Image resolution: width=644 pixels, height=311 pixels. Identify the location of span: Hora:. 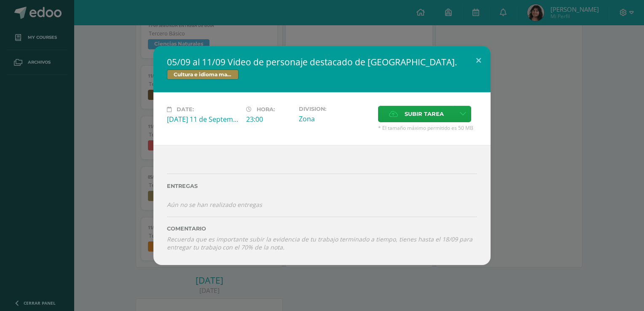
(266, 109).